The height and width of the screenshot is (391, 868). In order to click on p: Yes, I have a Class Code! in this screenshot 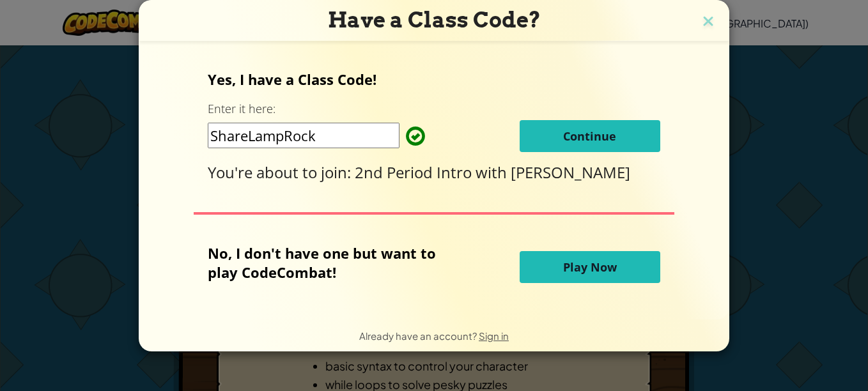, I will do `click(434, 79)`.